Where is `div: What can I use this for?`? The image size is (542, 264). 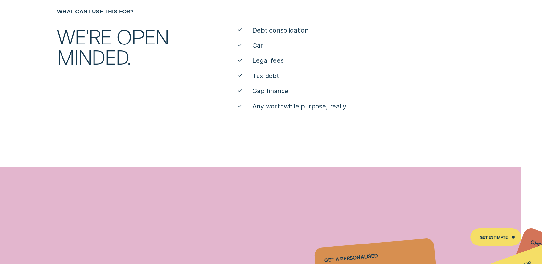 div: What can I use this for? is located at coordinates (126, 11).